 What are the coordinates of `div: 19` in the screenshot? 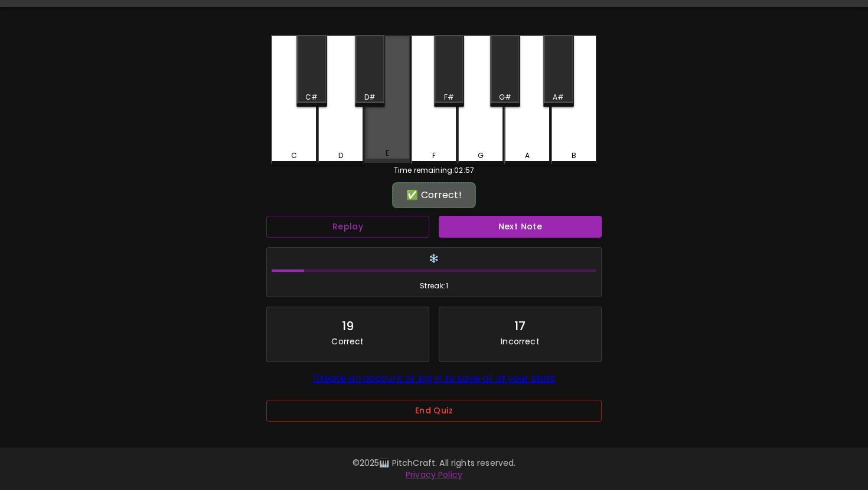 It's located at (348, 326).